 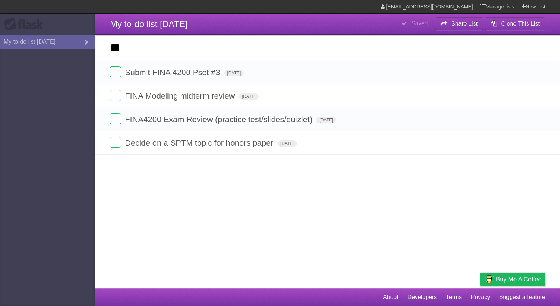 What do you see at coordinates (480, 297) in the screenshot?
I see `a: Privacy` at bounding box center [480, 297].